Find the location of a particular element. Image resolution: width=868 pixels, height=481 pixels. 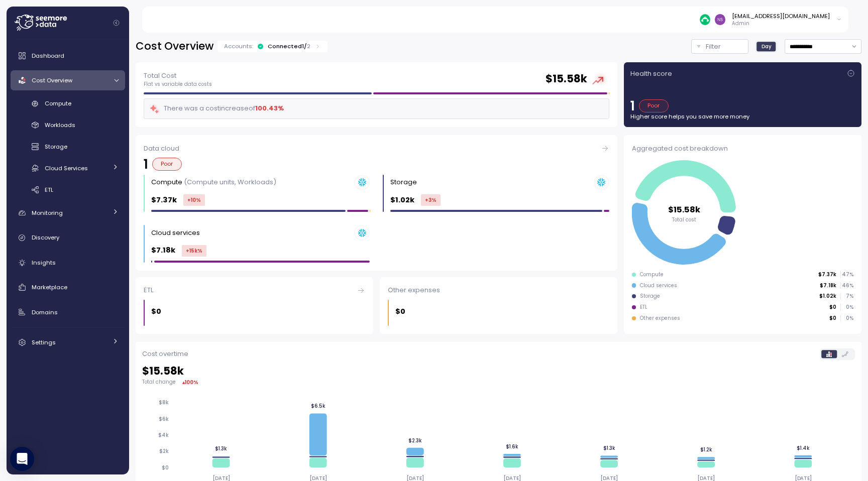

h2: Cost Overview is located at coordinates (175, 46).